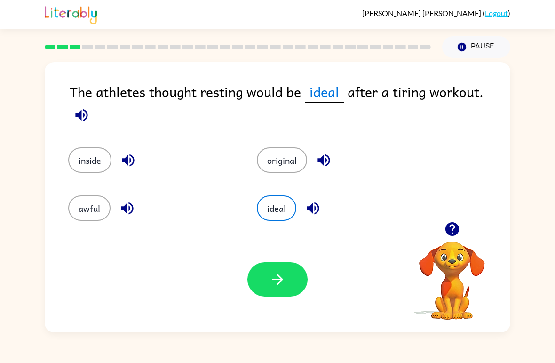 The width and height of the screenshot is (555, 363). Describe the element at coordinates (89, 208) in the screenshot. I see `button: awful` at that location.